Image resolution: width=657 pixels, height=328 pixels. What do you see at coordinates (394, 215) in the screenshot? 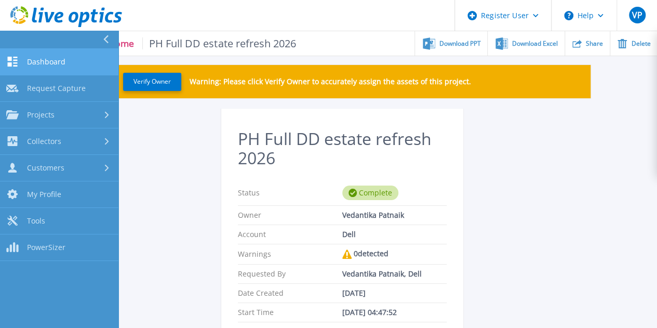
I see `div: Vedantika Patnaik` at bounding box center [394, 215].